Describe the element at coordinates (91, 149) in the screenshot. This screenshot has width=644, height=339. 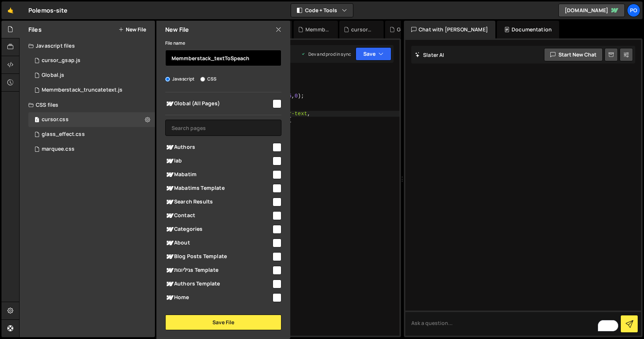
I see `div: 17290/47987.css` at that location.